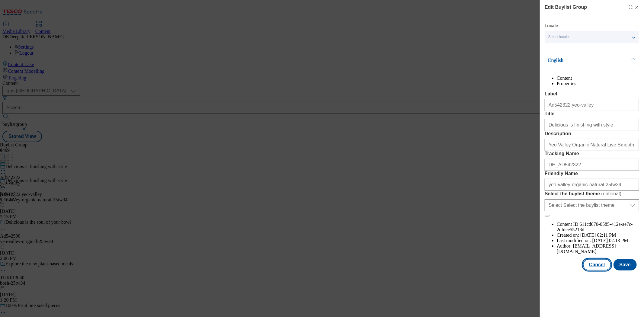  Describe the element at coordinates (598, 83) in the screenshot. I see `li: Properties` at that location.